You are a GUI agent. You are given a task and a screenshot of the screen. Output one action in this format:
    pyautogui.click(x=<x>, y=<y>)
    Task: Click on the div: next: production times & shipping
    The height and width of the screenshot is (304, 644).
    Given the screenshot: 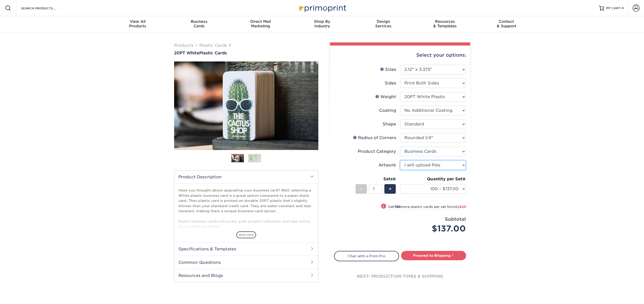 What is the action you would take?
    pyautogui.click(x=400, y=276)
    